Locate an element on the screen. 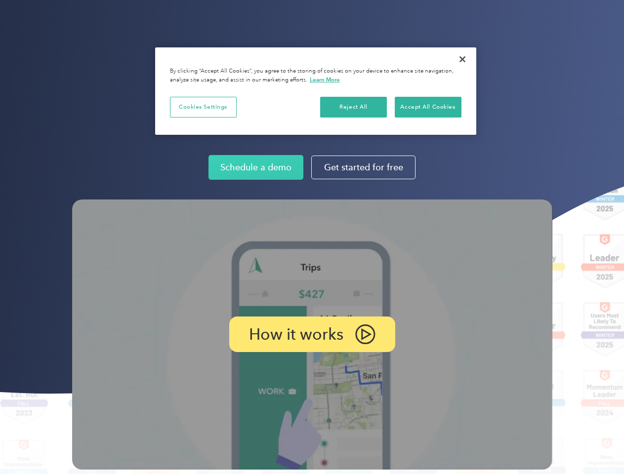 The height and width of the screenshot is (474, 624). a: More information about your privacy, opens in a new tab is located at coordinates (325, 80).